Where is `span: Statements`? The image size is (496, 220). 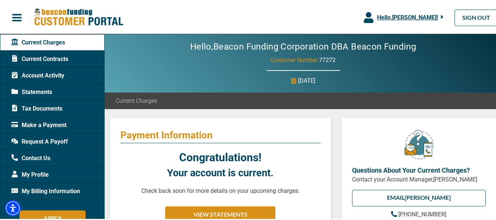
span: Statements is located at coordinates (32, 91).